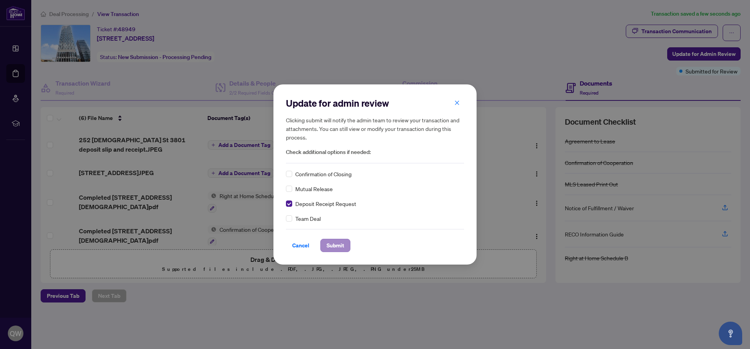  Describe the element at coordinates (335, 245) in the screenshot. I see `span: Submit` at that location.